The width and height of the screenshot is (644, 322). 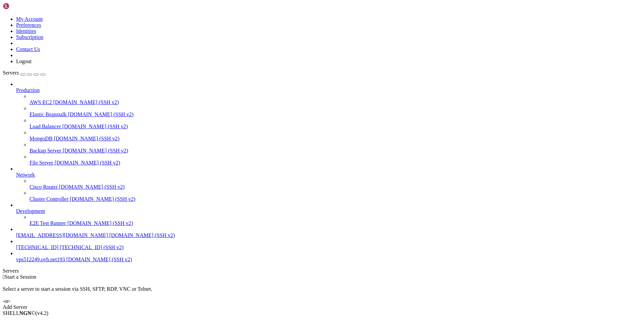 What do you see at coordinates (43, 186) in the screenshot?
I see `span: Cisco Router` at bounding box center [43, 186].